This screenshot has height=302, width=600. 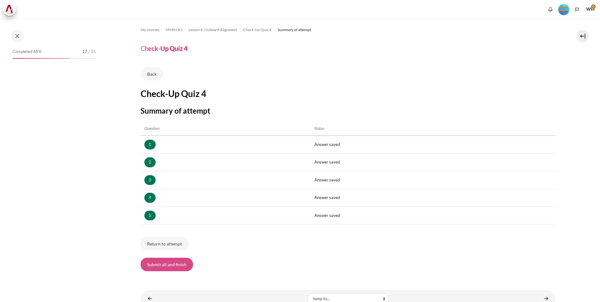 I want to click on a: Back, so click(x=152, y=74).